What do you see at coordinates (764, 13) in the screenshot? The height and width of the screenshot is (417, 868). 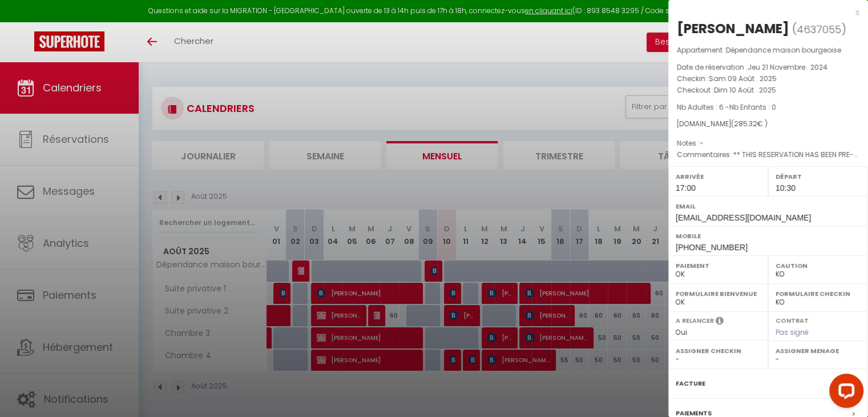 I see `div: x` at bounding box center [764, 13].